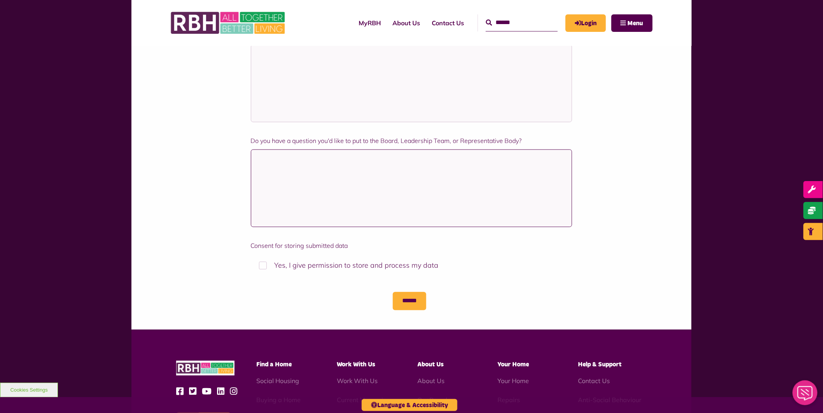 Image resolution: width=823 pixels, height=413 pixels. I want to click on label: Do you have a question you'd like to put to the Board, Leadership Team, or Representative Body?, so click(411, 141).